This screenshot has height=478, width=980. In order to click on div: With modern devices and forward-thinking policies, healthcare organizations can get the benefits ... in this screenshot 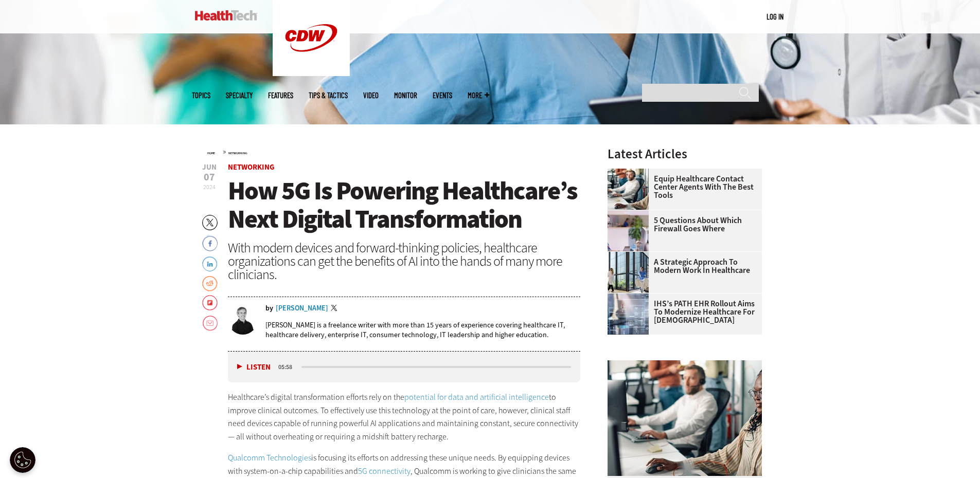, I will do `click(405, 261)`.